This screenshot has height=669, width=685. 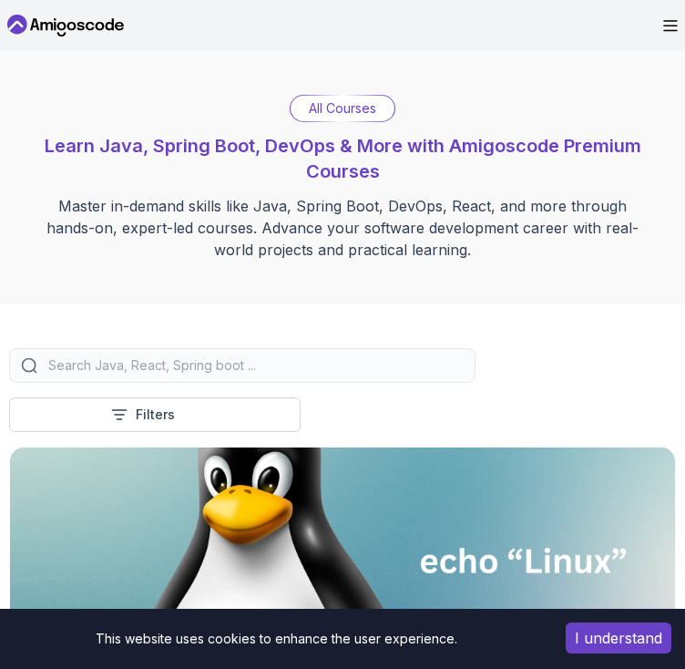 I want to click on p: All Courses, so click(x=343, y=108).